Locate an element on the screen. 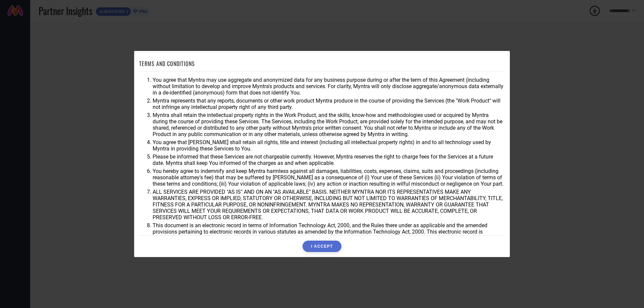 The width and height of the screenshot is (644, 308). li: Myntra shall retain the intellectual property rights in the Work Product, and the skills, know-ho... is located at coordinates (329, 125).